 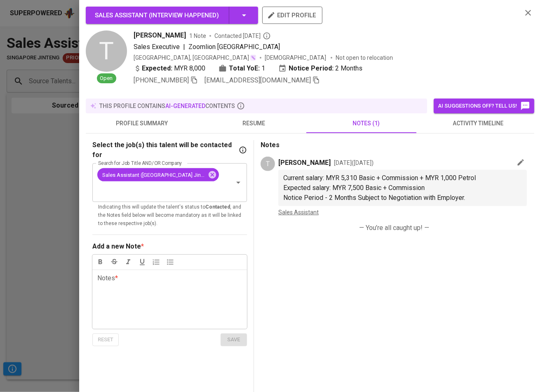 What do you see at coordinates (320, 69) in the screenshot?
I see `div: 2 Months` at bounding box center [320, 69].